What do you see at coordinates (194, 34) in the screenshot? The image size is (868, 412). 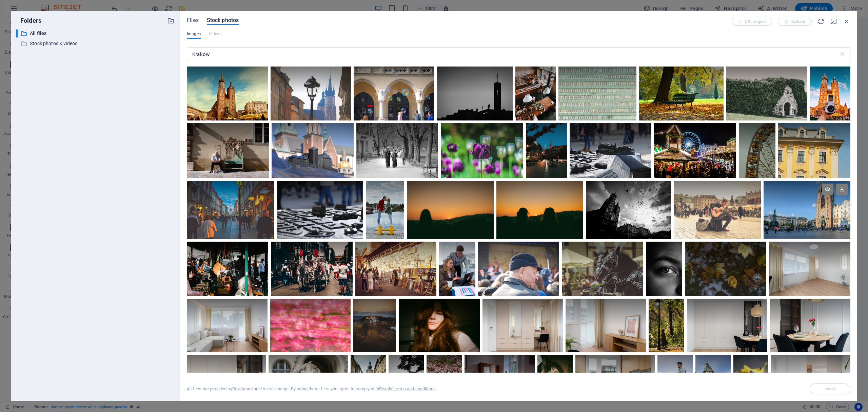 I see `span: Images` at bounding box center [194, 34].